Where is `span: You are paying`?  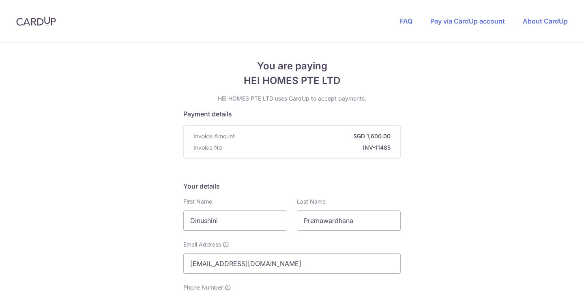
span: You are paying is located at coordinates (292, 66).